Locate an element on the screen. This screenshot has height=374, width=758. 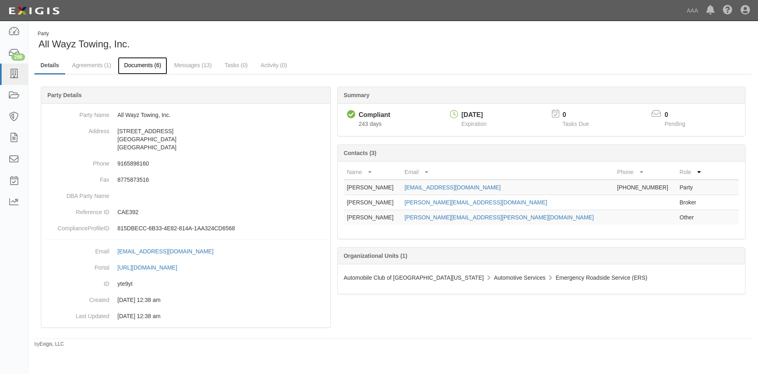
dt: Email is located at coordinates (77, 249).